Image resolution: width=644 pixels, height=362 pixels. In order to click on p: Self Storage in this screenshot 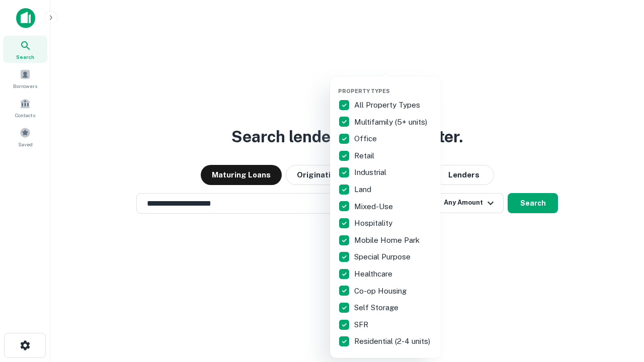, I will do `click(378, 308)`.